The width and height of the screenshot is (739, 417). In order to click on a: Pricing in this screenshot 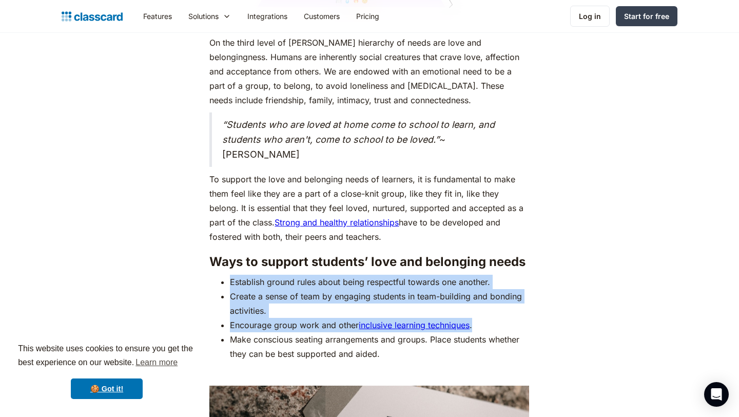, I will do `click(367, 16)`.